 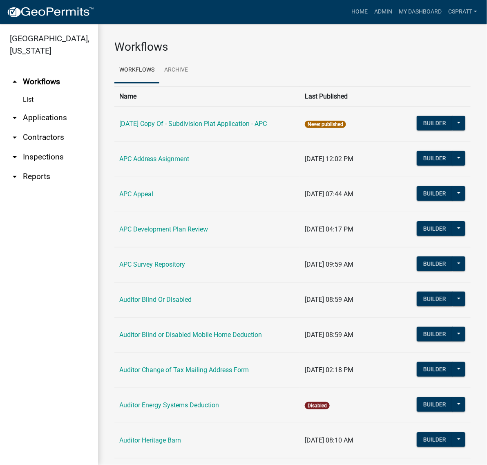 What do you see at coordinates (137, 70) in the screenshot?
I see `a: Workflows` at bounding box center [137, 70].